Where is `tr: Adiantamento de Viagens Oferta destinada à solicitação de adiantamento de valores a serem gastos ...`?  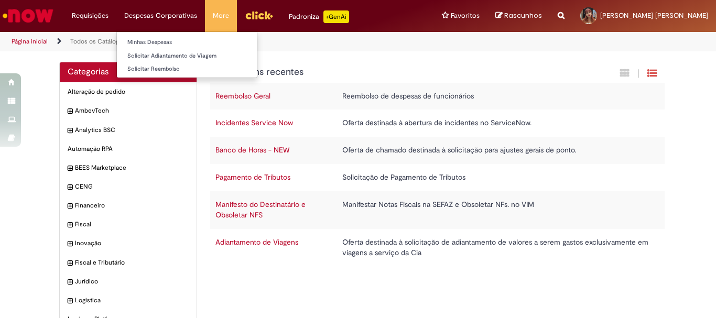
tr: Adiantamento de Viagens Oferta destinada à solicitação de adiantamento de valores a serem gastos ... is located at coordinates (438, 248).